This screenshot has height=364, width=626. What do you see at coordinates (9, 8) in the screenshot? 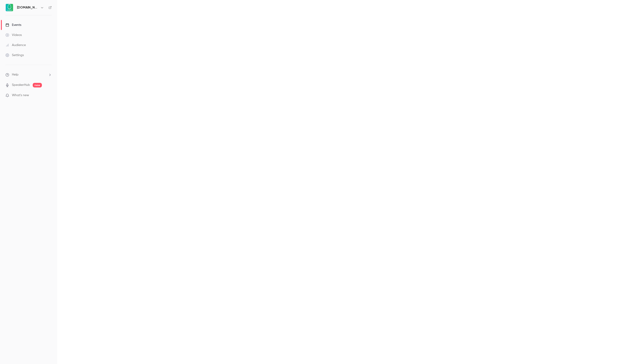
I see `img: Avokaado.io` at bounding box center [9, 8].